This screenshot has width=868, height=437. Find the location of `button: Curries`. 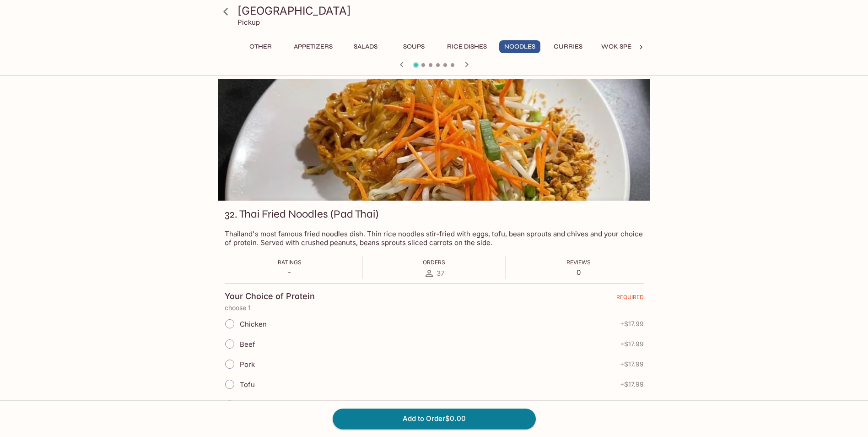

button: Curries is located at coordinates (568, 47).